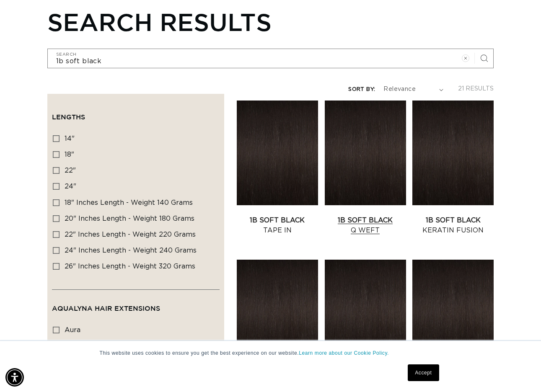 The image size is (541, 392). I want to click on span: AquaLyna Hair Extensions, so click(106, 308).